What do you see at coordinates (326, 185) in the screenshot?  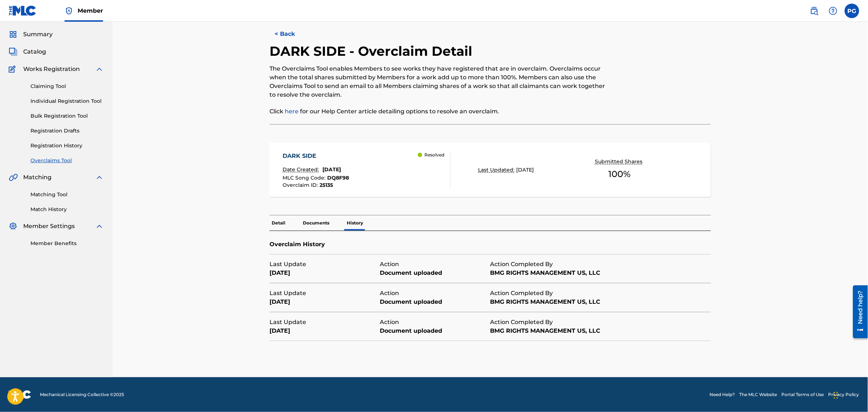 I see `span: 25135` at bounding box center [326, 185].